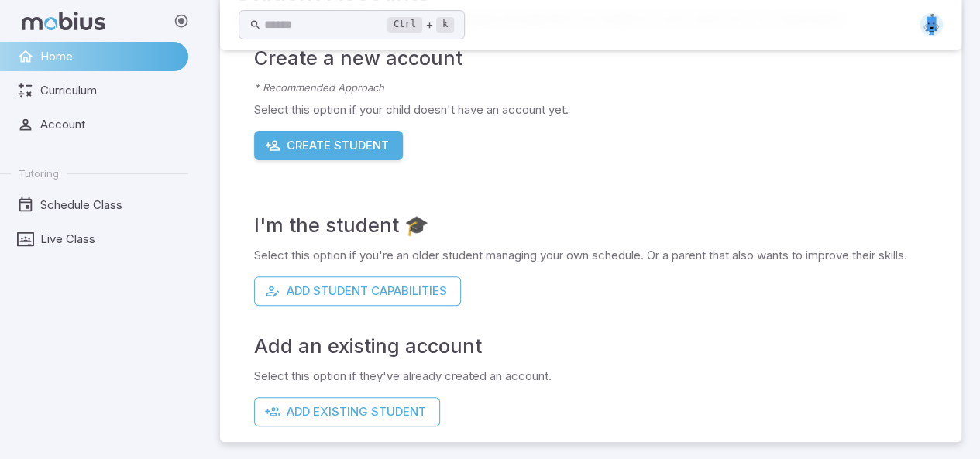  Describe the element at coordinates (109, 91) in the screenshot. I see `span: Curriculum` at that location.